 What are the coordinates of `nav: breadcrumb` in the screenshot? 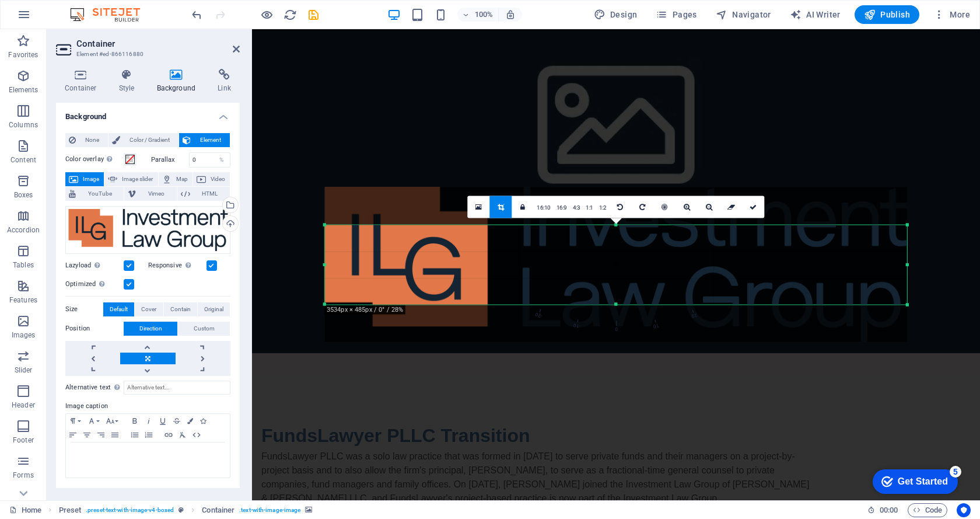 It's located at (185, 510).